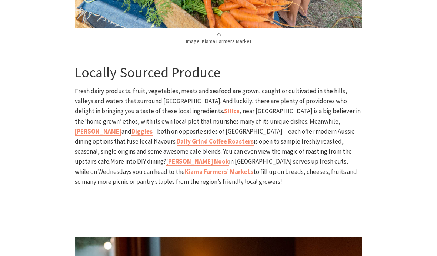 The height and width of the screenshot is (256, 437). What do you see at coordinates (126, 132) in the screenshot?
I see `span: and` at bounding box center [126, 132].